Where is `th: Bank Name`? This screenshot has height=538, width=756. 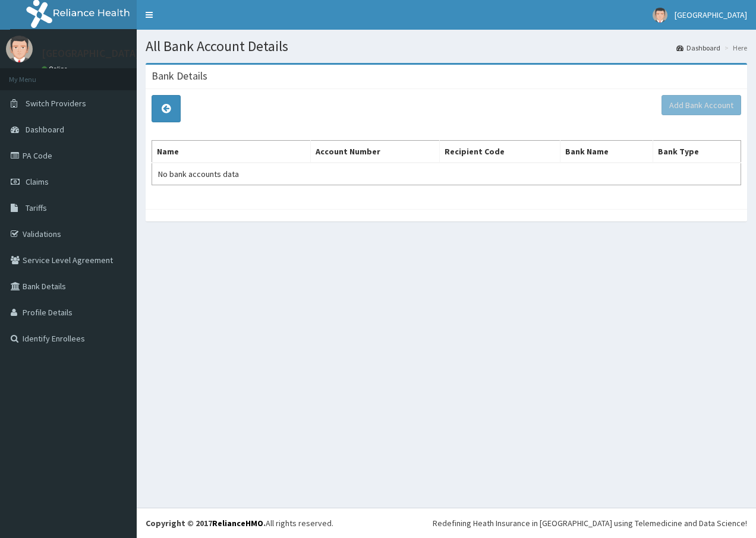
th: Bank Name is located at coordinates (606, 152).